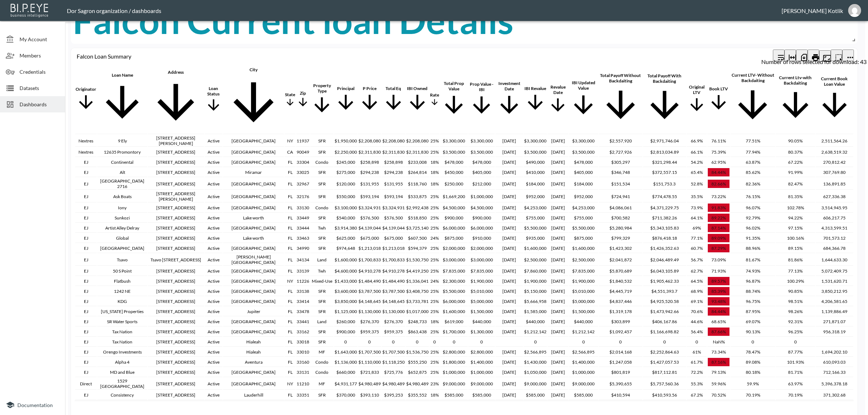  I want to click on th: 12/10/24, so click(557, 141).